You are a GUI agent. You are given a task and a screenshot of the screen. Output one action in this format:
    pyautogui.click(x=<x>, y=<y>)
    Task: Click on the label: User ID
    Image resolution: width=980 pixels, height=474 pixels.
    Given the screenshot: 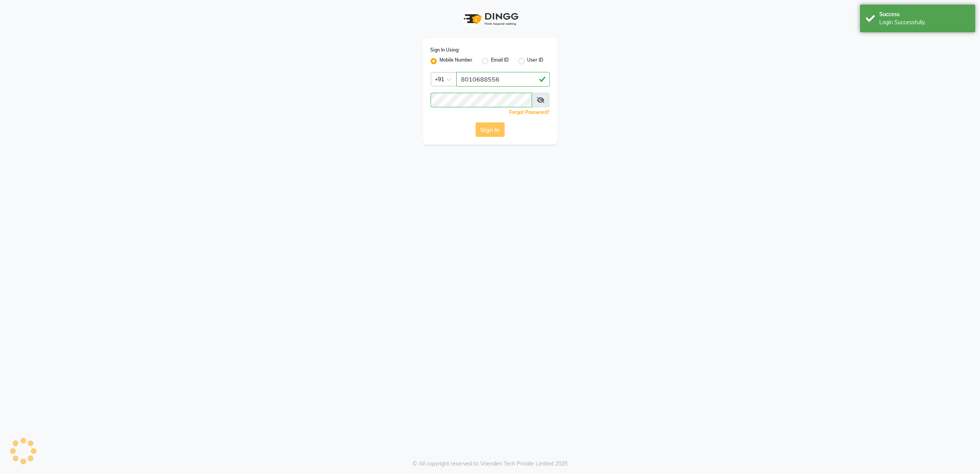 What is the action you would take?
    pyautogui.click(x=536, y=61)
    